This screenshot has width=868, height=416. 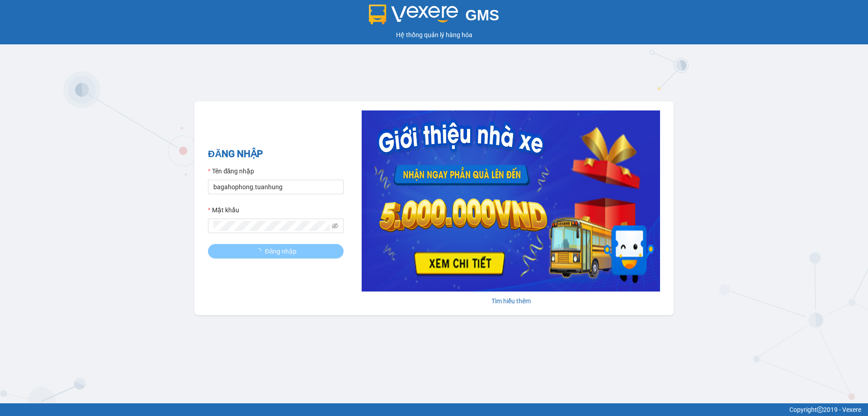 What do you see at coordinates (482, 15) in the screenshot?
I see `span: GMS` at bounding box center [482, 15].